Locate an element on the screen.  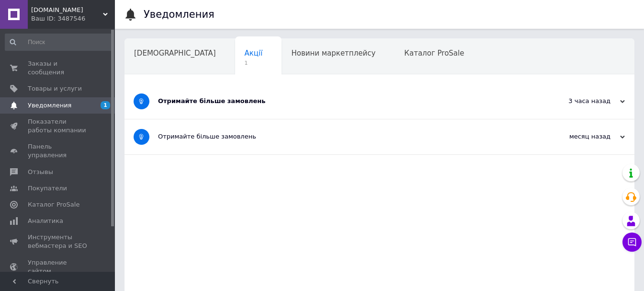
button: Чат с покупателем is located at coordinates (632, 242).